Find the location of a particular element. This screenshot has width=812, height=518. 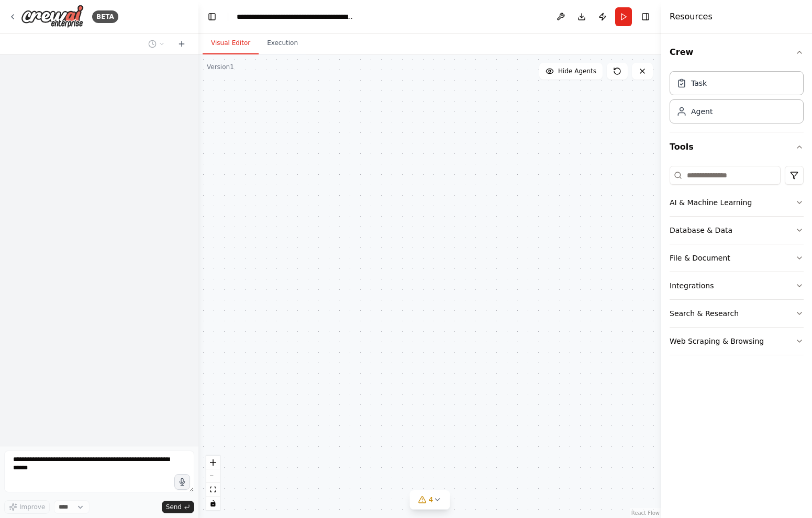

button: Hide Agents is located at coordinates (571, 71).